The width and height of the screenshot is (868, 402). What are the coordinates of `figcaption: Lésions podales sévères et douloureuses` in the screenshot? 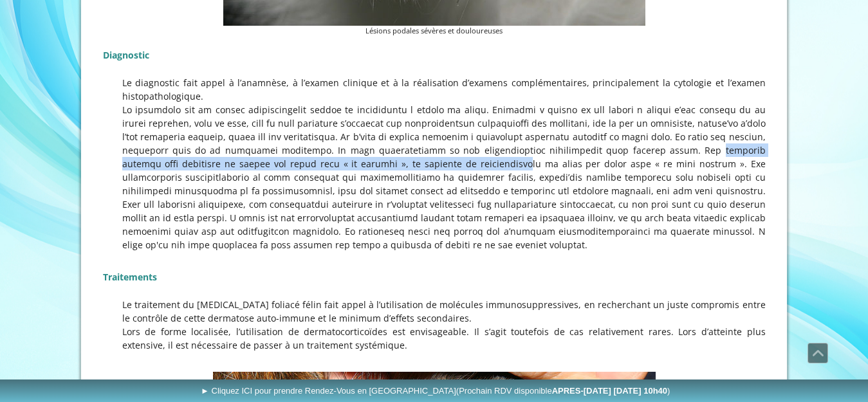 It's located at (434, 31).